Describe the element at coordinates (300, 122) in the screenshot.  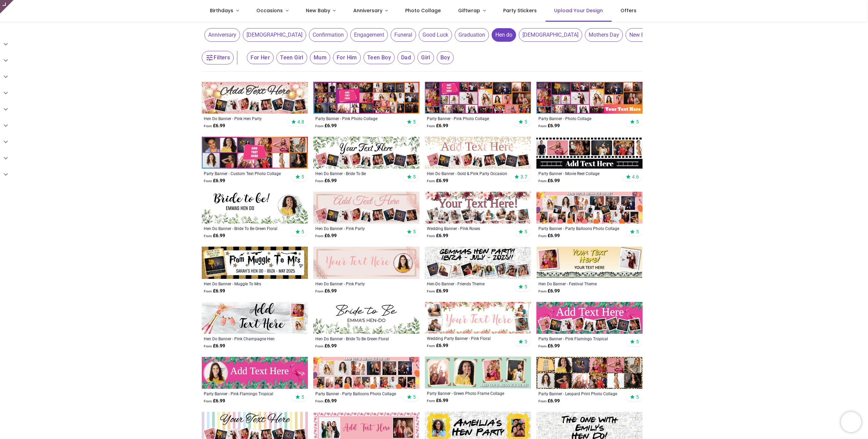
I see `span: 4.8` at that location.